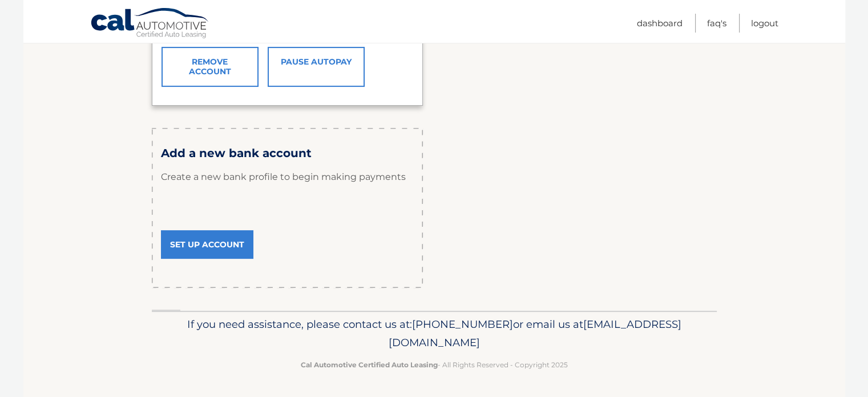  I want to click on a: Remove Account, so click(210, 67).